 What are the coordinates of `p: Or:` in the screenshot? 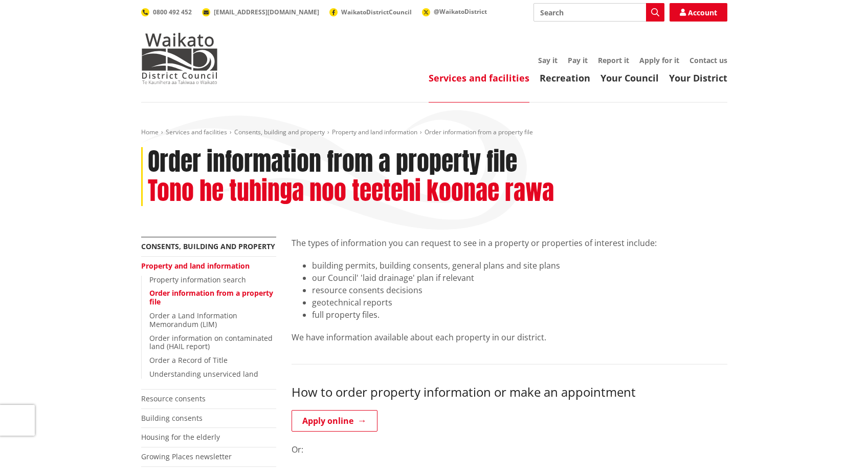 It's located at (510, 449).